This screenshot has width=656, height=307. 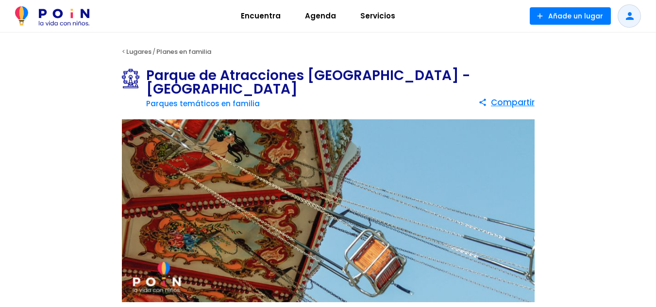 I want to click on a: Planes en familia, so click(x=184, y=51).